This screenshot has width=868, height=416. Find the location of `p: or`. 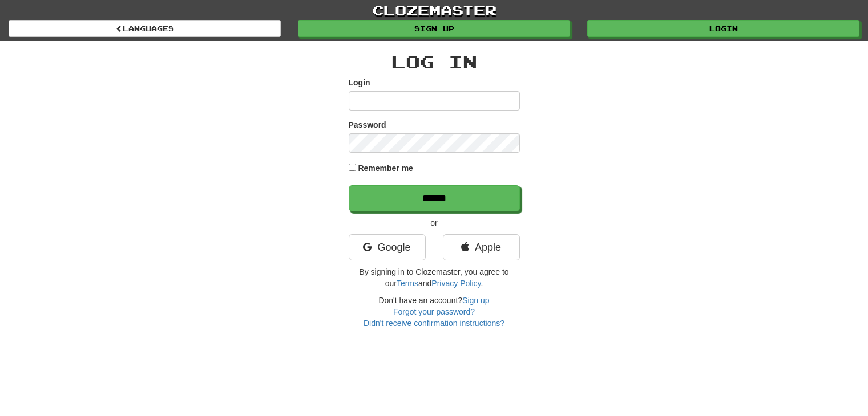

p: or is located at coordinates (434, 223).